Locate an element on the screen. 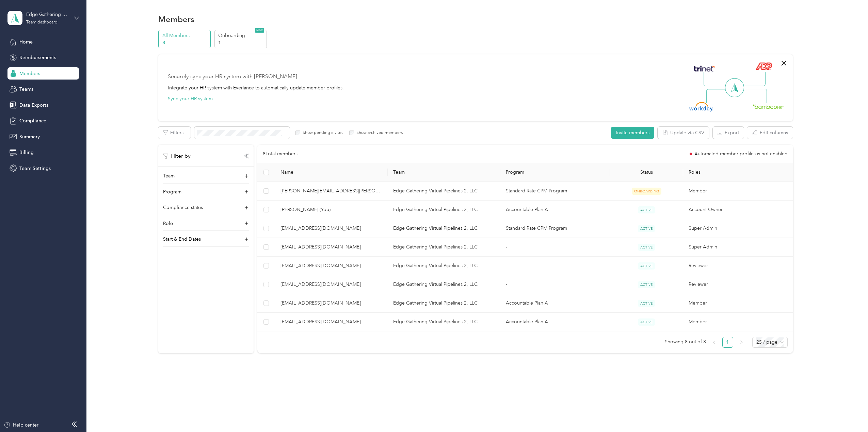 This screenshot has width=868, height=432. span: Name is located at coordinates (331, 172).